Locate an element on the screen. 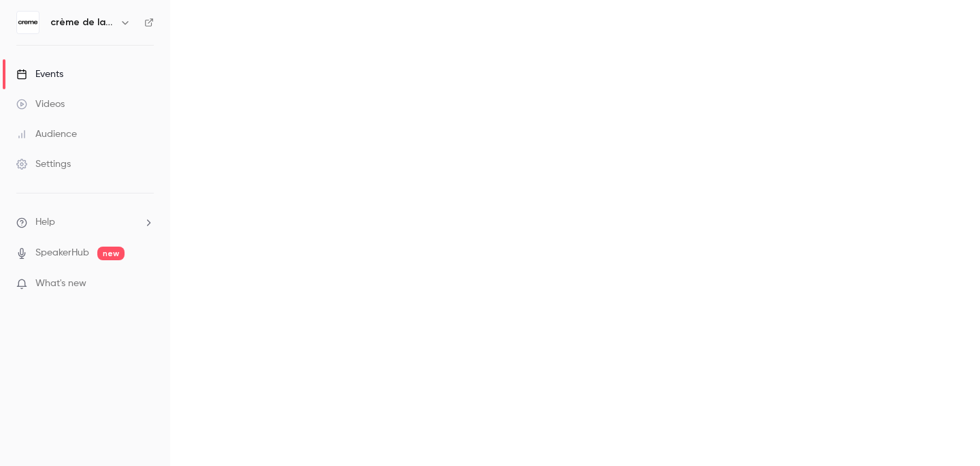 Image resolution: width=980 pixels, height=466 pixels. div: Audience is located at coordinates (46, 134).